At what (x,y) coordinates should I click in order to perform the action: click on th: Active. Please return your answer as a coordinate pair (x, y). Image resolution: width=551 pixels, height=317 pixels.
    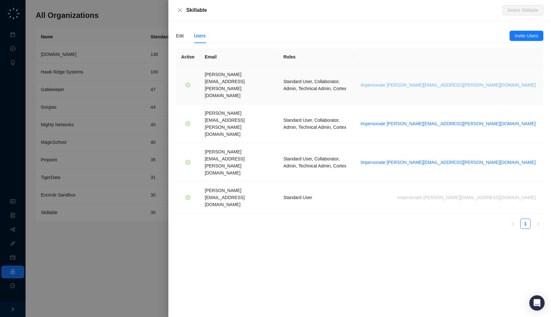
    Looking at the image, I should click on (188, 57).